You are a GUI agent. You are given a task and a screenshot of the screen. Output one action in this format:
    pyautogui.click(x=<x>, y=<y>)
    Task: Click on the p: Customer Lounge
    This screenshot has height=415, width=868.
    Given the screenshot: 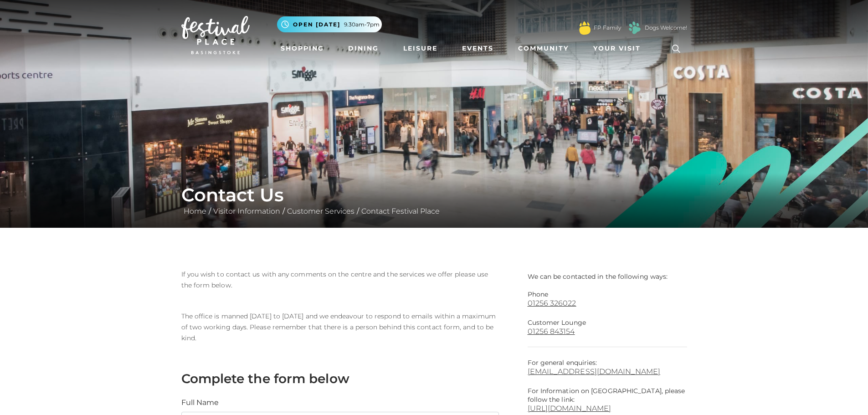 What is the action you would take?
    pyautogui.click(x=608, y=322)
    